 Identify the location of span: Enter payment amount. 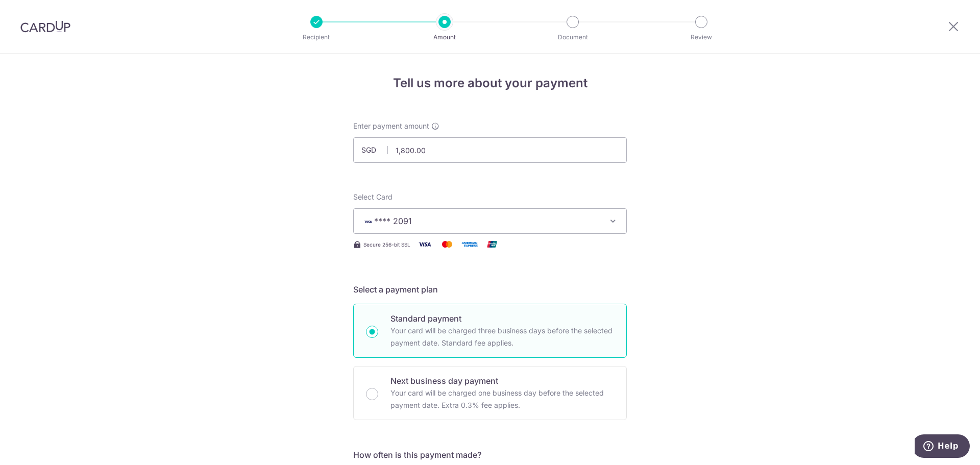
(391, 126).